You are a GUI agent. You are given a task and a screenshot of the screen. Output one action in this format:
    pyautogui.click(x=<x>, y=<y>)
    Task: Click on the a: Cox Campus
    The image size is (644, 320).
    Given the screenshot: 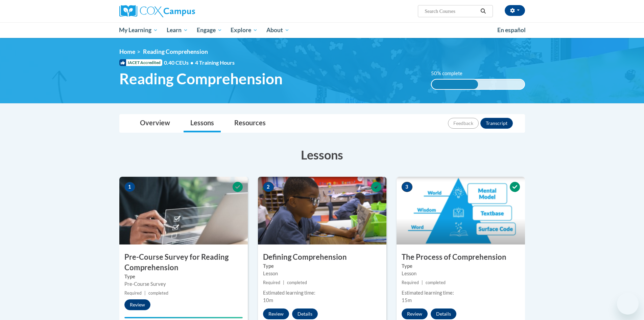 What is the action you would take?
    pyautogui.click(x=184, y=11)
    